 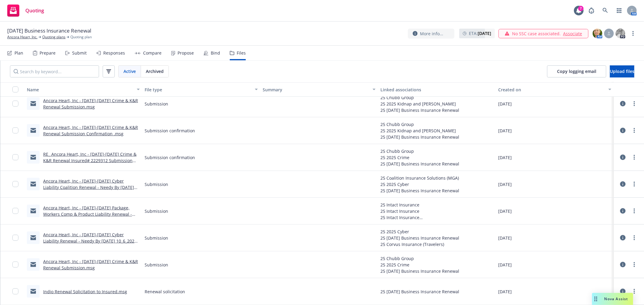 What do you see at coordinates (54, 37) in the screenshot?
I see `a: Quoting plans` at bounding box center [54, 37].